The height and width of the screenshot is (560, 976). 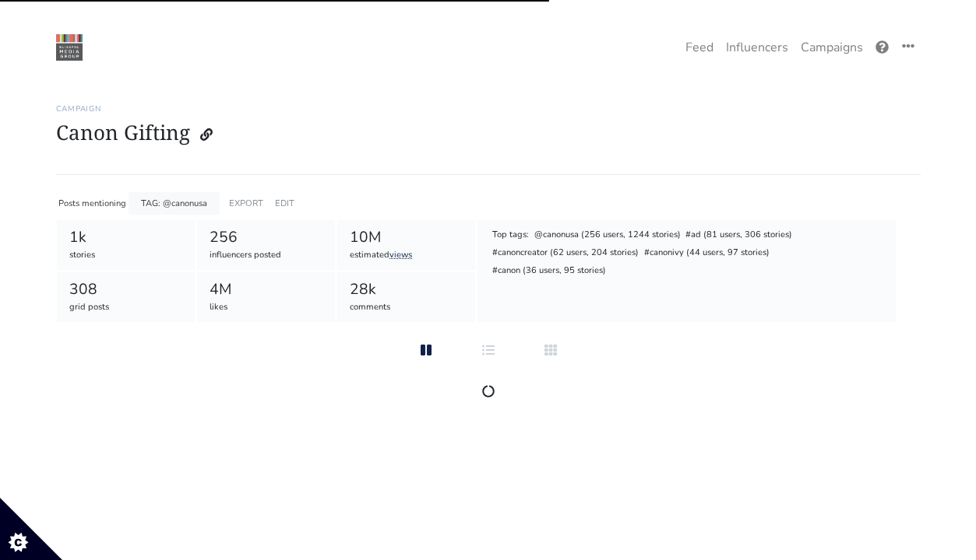 I want to click on div: 4M, so click(x=266, y=289).